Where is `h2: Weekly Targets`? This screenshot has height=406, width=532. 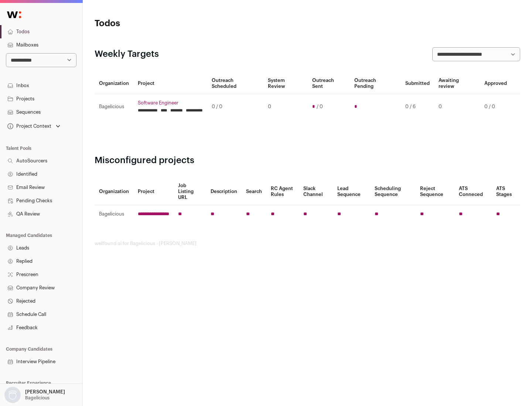 h2: Weekly Targets is located at coordinates (127, 54).